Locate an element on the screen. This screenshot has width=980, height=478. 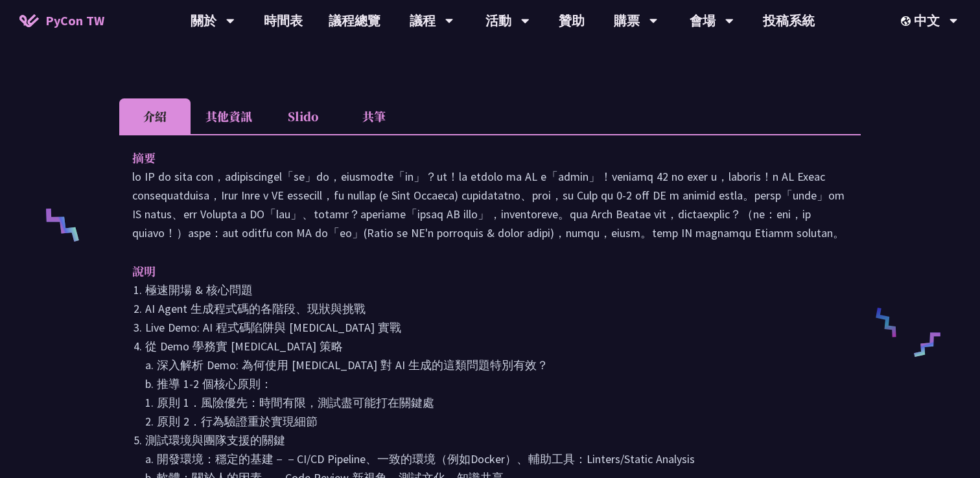
li: Slido is located at coordinates (303, 116).